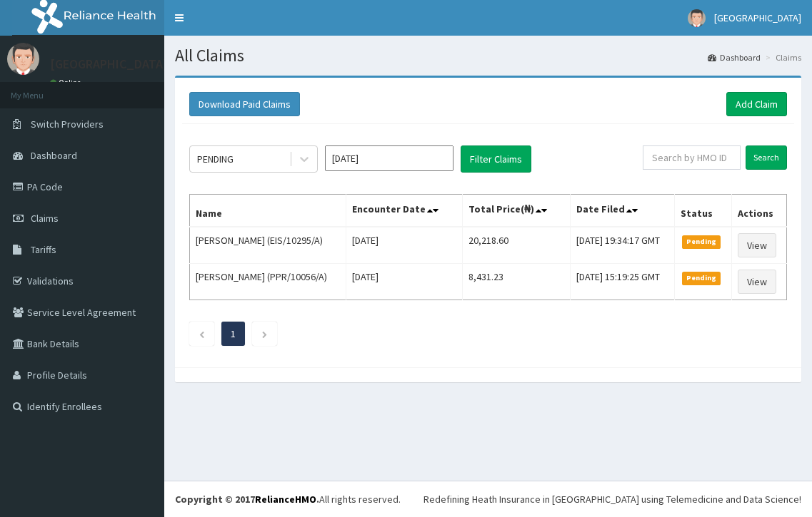 The height and width of the screenshot is (517, 812). I want to click on td: 20,218.60, so click(515, 245).